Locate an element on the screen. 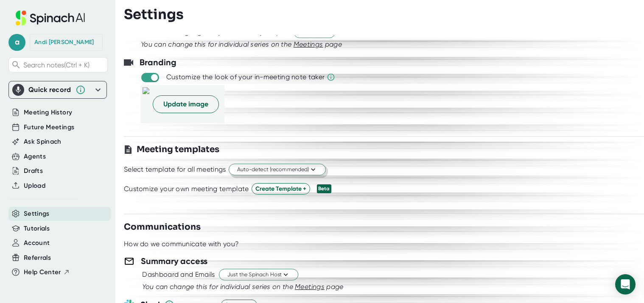 This screenshot has height=303, width=644. div: Beta is located at coordinates (324, 189).